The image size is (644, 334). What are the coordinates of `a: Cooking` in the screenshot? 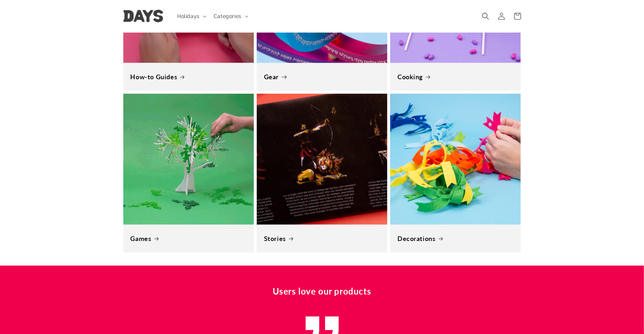 It's located at (455, 77).